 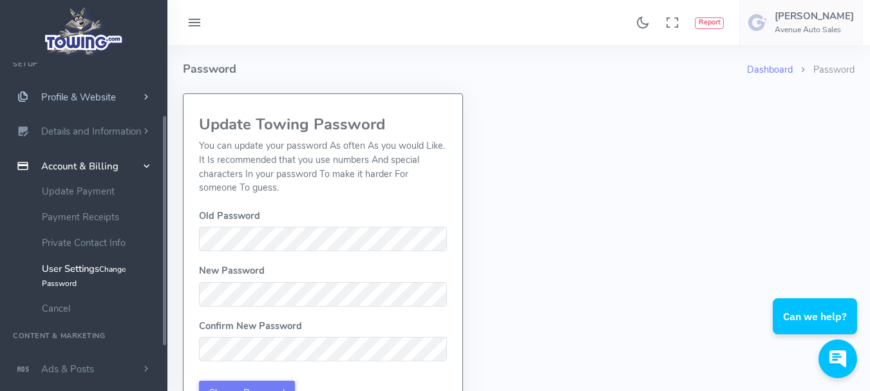 I want to click on img: logo, so click(x=84, y=31).